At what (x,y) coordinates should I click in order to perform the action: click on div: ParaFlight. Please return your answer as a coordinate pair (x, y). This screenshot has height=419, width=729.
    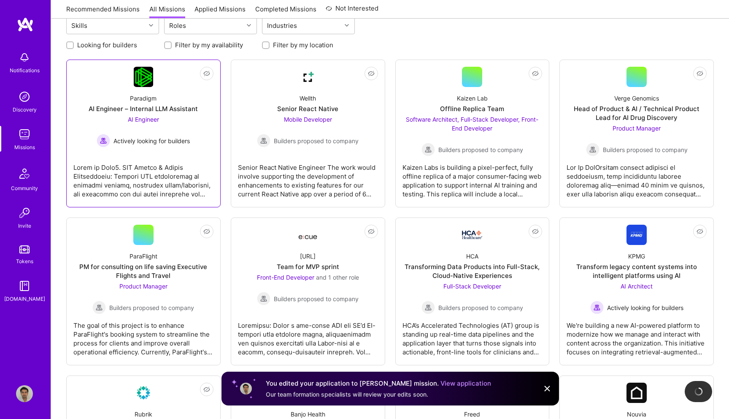
    Looking at the image, I should click on (143, 256).